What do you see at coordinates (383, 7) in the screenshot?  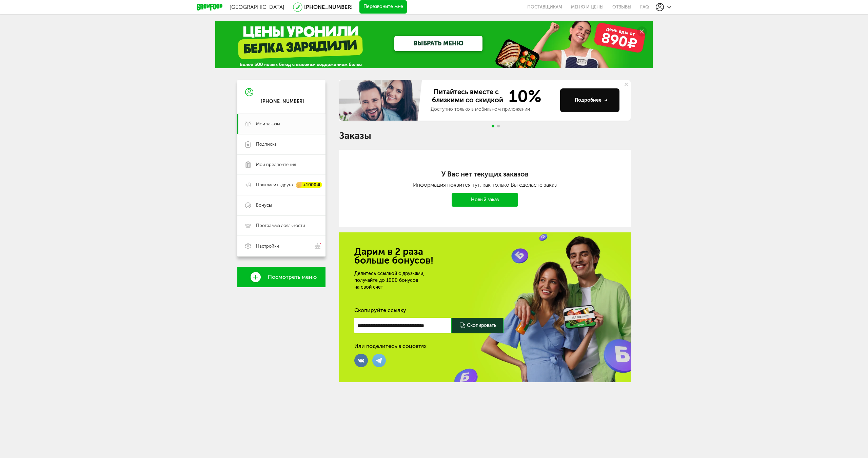 I see `button: Перезвоните мне` at bounding box center [383, 7].